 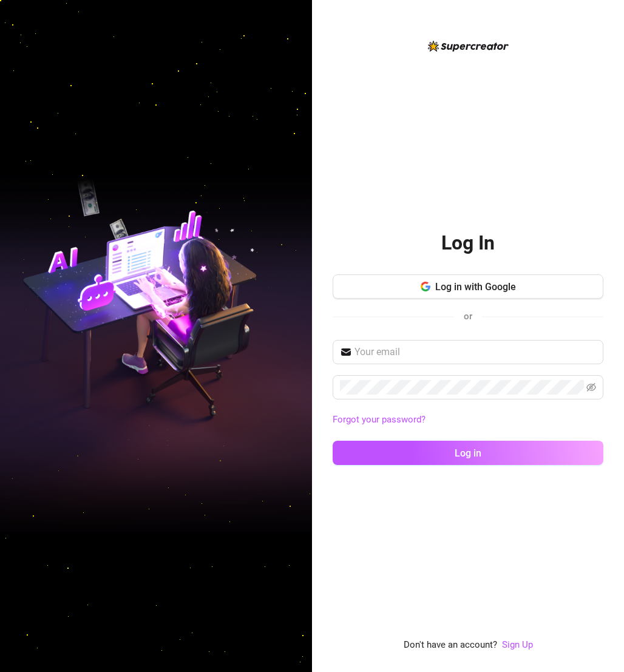 I want to click on img: logo-BBDzfeDw.svg, so click(x=468, y=46).